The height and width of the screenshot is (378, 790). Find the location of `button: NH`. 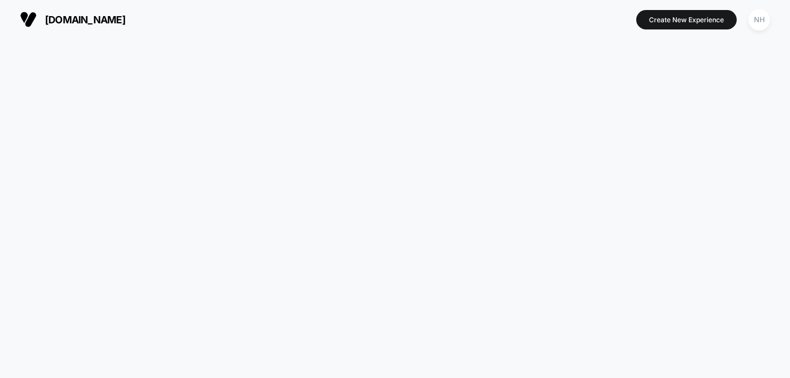

button: NH is located at coordinates (759, 19).